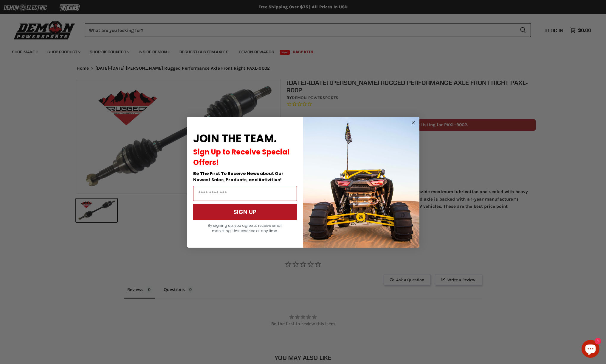 The height and width of the screenshot is (364, 606). Describe the element at coordinates (413, 123) in the screenshot. I see `button: Close dialog` at that location.